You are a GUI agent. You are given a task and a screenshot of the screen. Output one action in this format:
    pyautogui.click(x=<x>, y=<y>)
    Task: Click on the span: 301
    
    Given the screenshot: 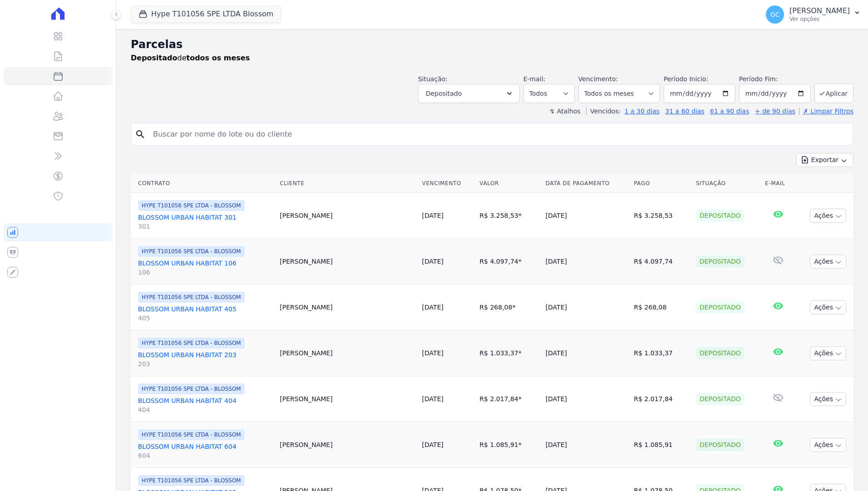 What is the action you would take?
    pyautogui.click(x=205, y=226)
    